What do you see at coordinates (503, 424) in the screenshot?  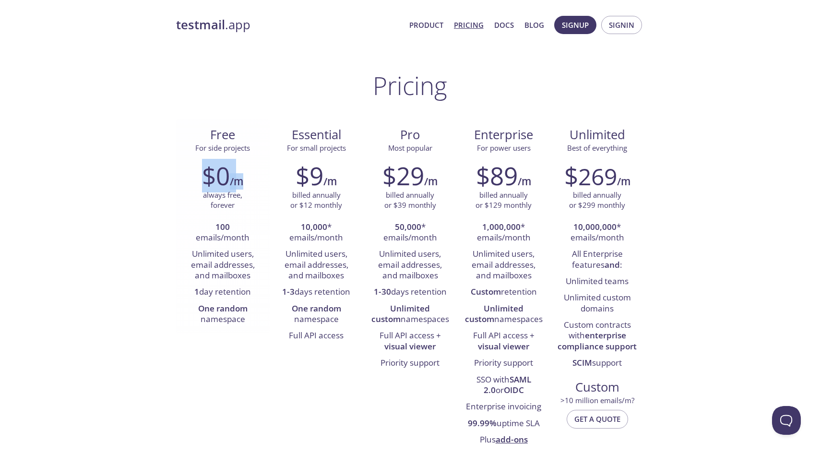 I see `li: uptime SLA` at bounding box center [503, 424].